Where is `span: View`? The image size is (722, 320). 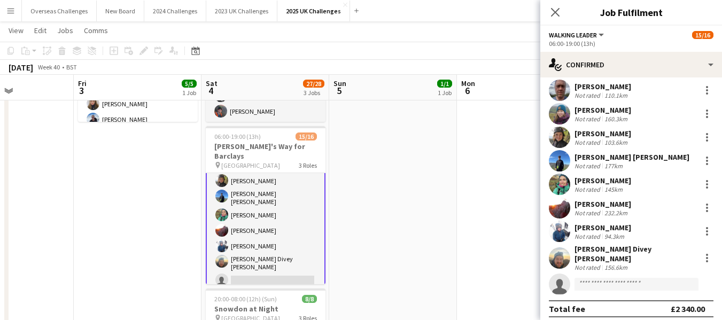
span: View is located at coordinates (16, 30).